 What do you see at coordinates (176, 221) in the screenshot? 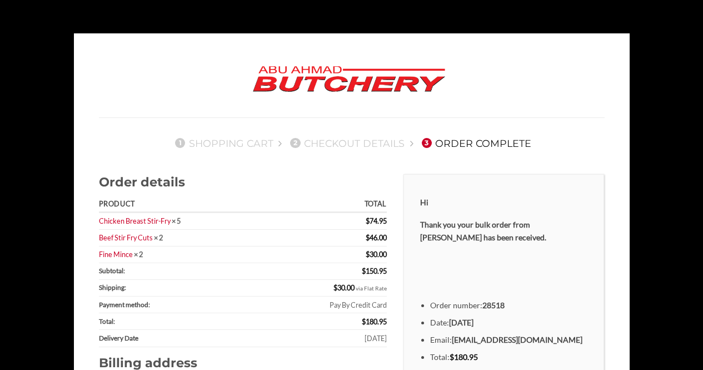
I see `strong: × 5` at bounding box center [176, 221].